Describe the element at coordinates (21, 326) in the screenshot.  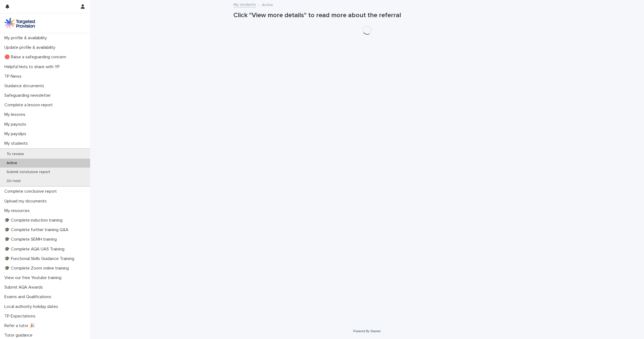
I see `p: Refer a tutor 🎉` at that location.